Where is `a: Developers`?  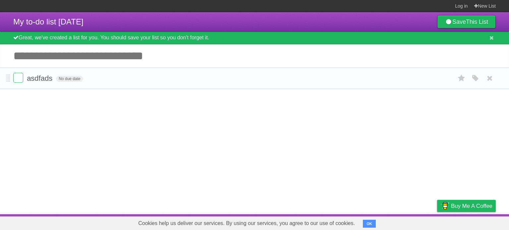 a: Developers is located at coordinates (384, 222).